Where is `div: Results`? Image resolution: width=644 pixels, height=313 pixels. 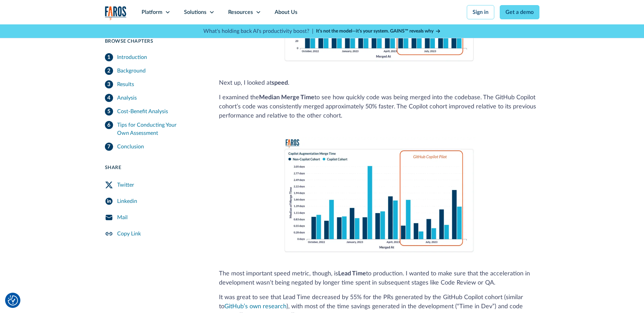 div: Results is located at coordinates (126, 85).